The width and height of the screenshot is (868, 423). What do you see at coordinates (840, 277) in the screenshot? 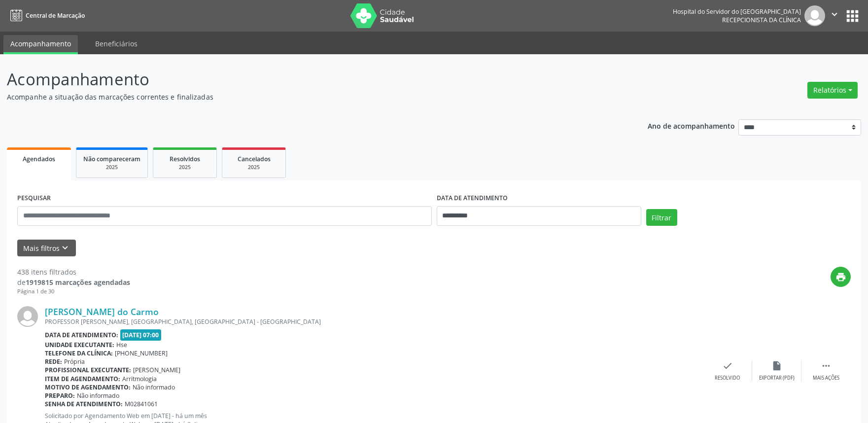
I see `button: print` at bounding box center [840, 277].